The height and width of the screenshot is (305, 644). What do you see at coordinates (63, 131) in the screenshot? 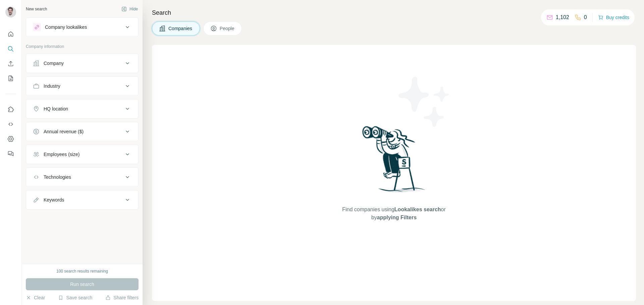
I see `div: Annual revenue ($)` at bounding box center [63, 131].